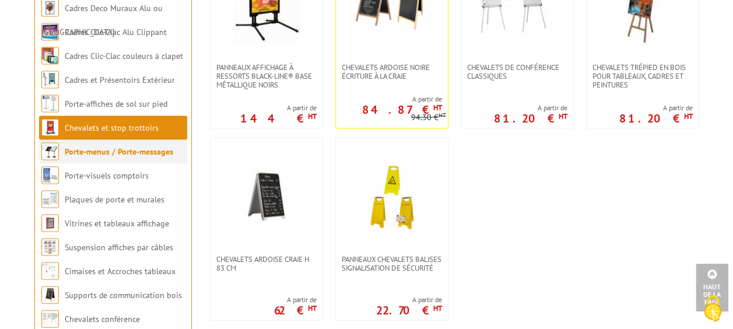  Describe the element at coordinates (643, 75) in the screenshot. I see `a: Chevalets Trépied en bois pour tableaux, cadres et peintures` at that location.